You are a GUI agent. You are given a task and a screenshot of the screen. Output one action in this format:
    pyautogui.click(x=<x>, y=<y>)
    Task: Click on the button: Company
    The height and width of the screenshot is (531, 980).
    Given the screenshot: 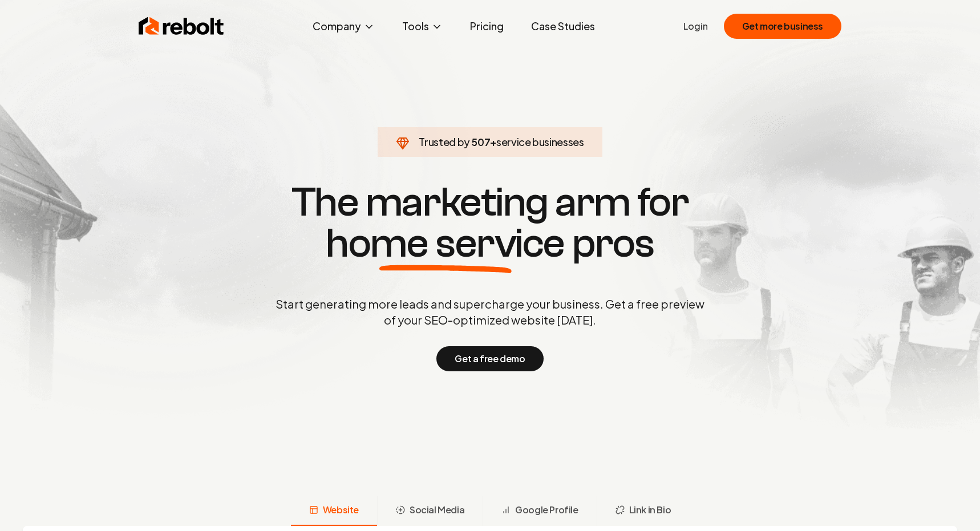 What is the action you would take?
    pyautogui.click(x=343, y=27)
    